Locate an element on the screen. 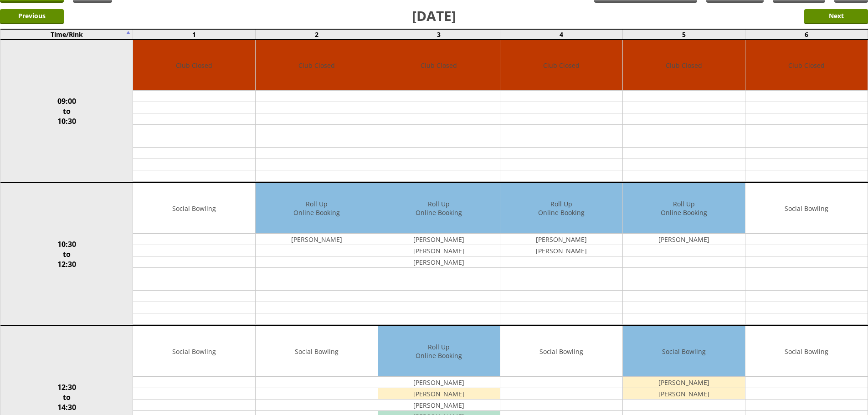  td: 6 is located at coordinates (806, 34).